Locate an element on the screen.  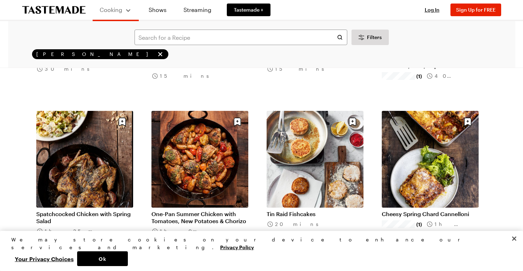
button: Cooking is located at coordinates (116, 10).